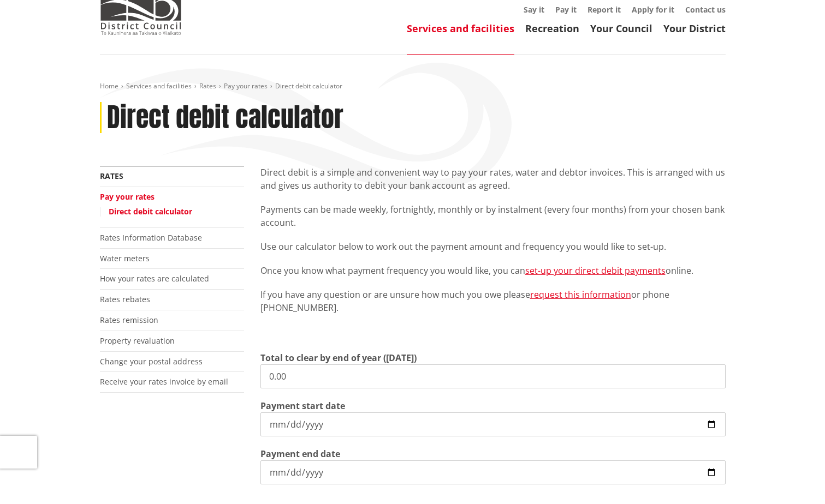  What do you see at coordinates (225, 118) in the screenshot?
I see `h1: Direct debit calculator` at bounding box center [225, 118].